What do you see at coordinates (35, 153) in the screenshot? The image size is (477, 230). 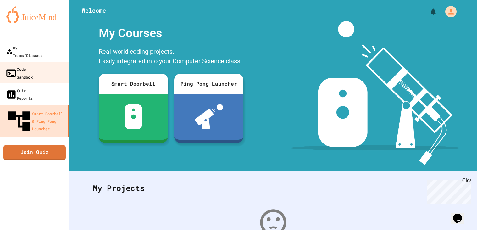 I see `a: Join Quiz` at bounding box center [35, 153].